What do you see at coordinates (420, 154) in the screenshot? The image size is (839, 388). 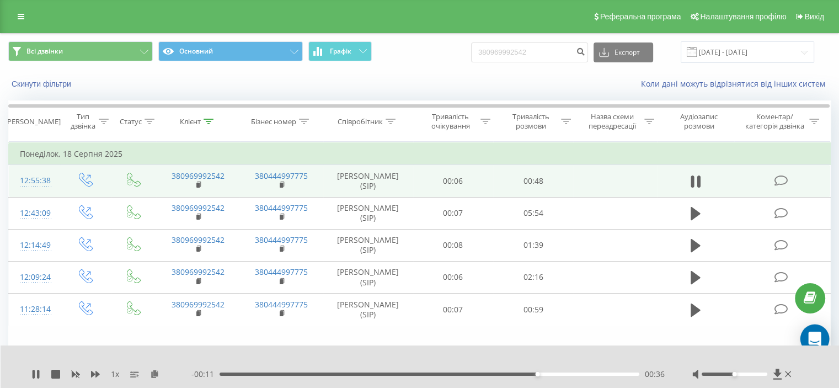 I see `td: Понеділок, 18 Серпня 2025` at bounding box center [420, 154].